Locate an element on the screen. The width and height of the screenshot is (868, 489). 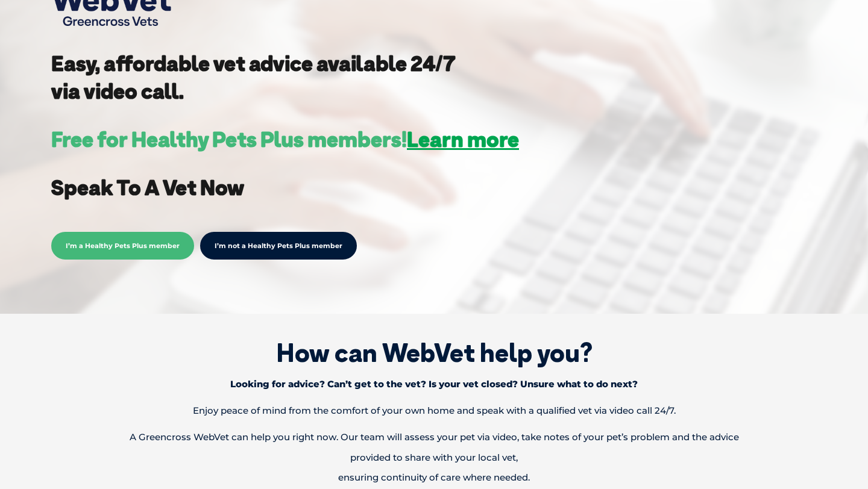
h3: Free for Healthy Pets Plus members! is located at coordinates (285, 139).